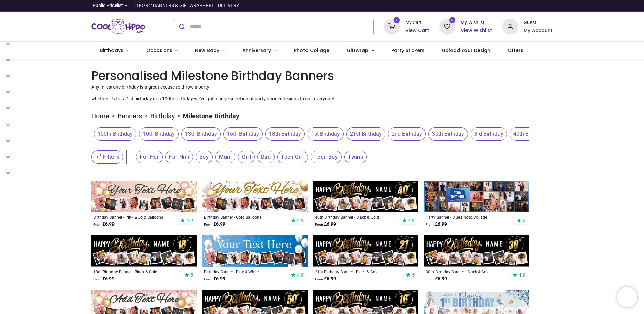  I want to click on span: Occasions, so click(160, 50).